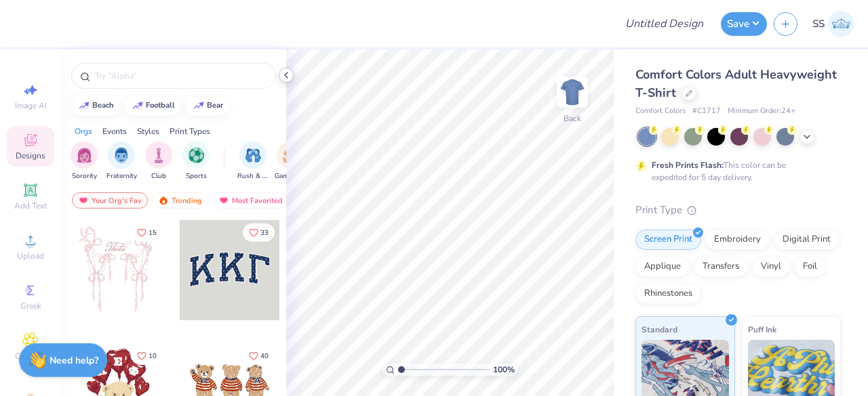  Describe the element at coordinates (735, 83) in the screenshot. I see `span: Comfort Colors Adult Heavyweight T-Shirt` at that location.